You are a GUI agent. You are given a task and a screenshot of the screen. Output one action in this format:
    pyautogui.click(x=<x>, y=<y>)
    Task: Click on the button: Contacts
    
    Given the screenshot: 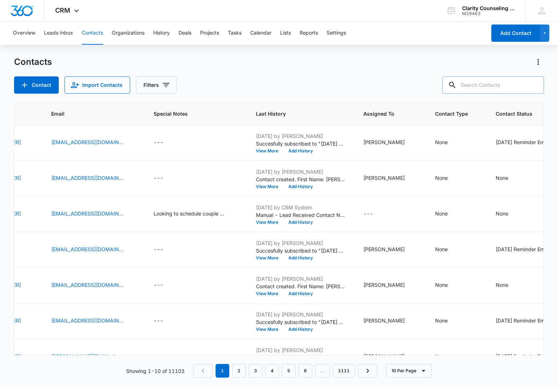 What is the action you would take?
    pyautogui.click(x=92, y=33)
    